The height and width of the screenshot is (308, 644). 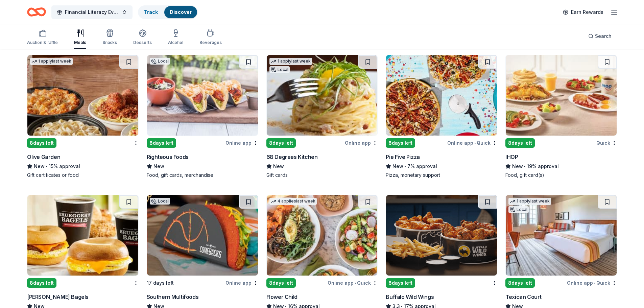 I want to click on a: Image for Pie Five Pizza8days leftOnline app•QuickPie Five PizzaNew•7% approvalPizza, monetary su..., so click(x=441, y=117).